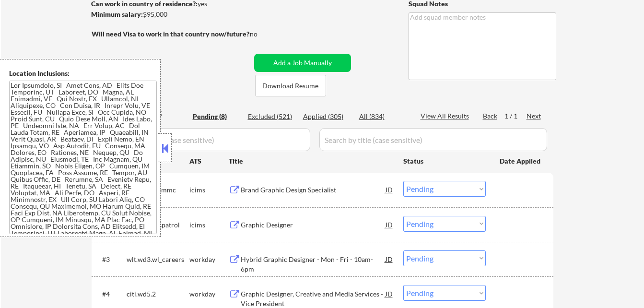 Image resolution: width=644 pixels, height=308 pixels. What do you see at coordinates (110, 294) in the screenshot?
I see `div: #4` at bounding box center [110, 294].